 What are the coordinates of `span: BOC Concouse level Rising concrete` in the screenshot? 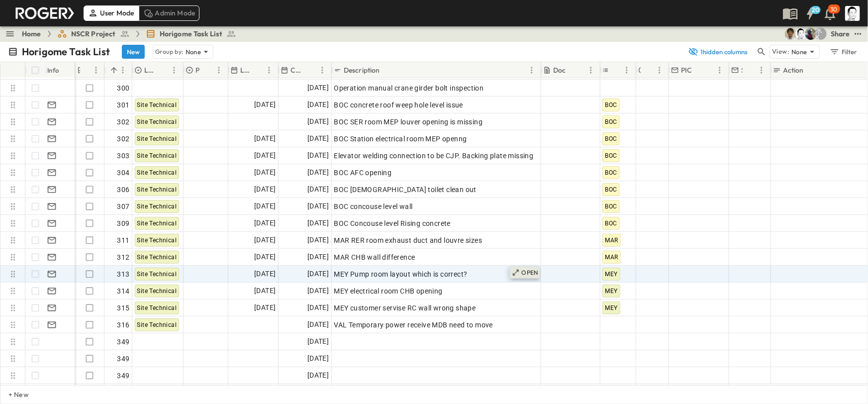 It's located at (392, 223).